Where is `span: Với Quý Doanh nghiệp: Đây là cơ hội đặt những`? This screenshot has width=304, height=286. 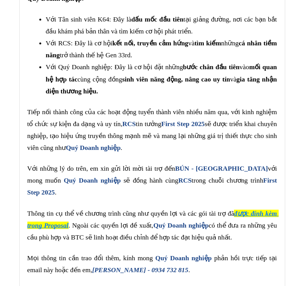
span: Với Quý Doanh nghiệp: Đây là cơ hội đặt những is located at coordinates (114, 67).